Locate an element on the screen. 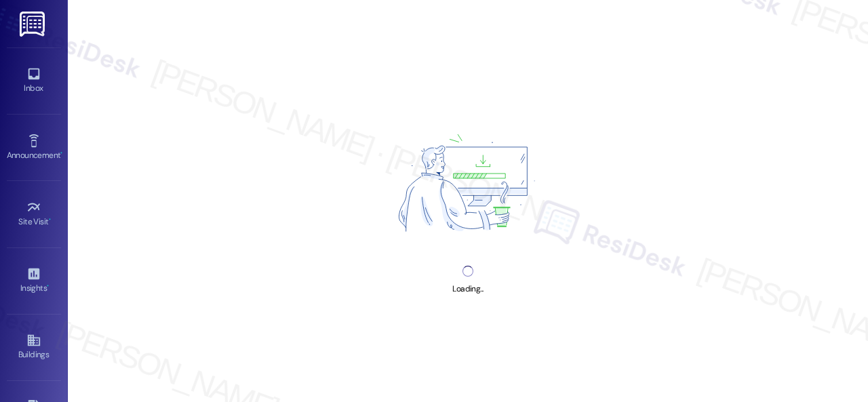  a: Inbox is located at coordinates (34, 81).